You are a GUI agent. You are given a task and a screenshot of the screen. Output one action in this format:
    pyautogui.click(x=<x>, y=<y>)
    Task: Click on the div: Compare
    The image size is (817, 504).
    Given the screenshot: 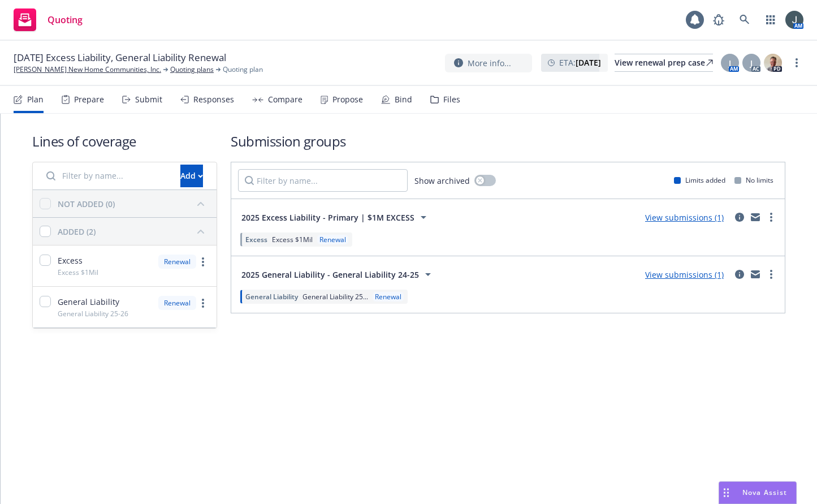 What is the action you would take?
    pyautogui.click(x=285, y=99)
    